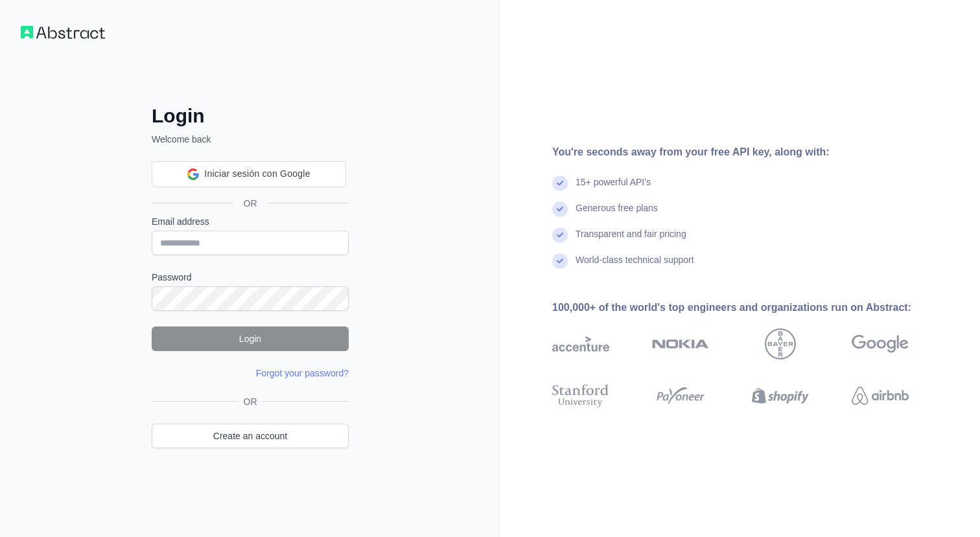  I want to click on img: nokia, so click(681, 344).